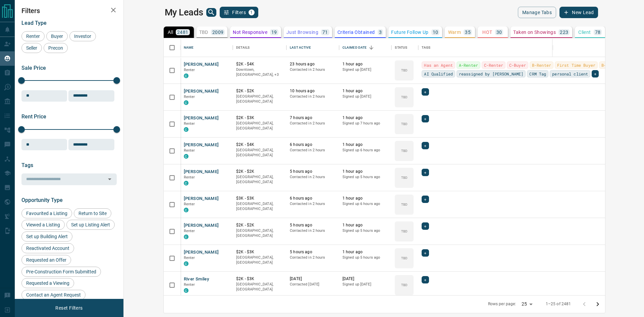 The image size is (644, 317). I want to click on button: Sort, so click(371, 48).